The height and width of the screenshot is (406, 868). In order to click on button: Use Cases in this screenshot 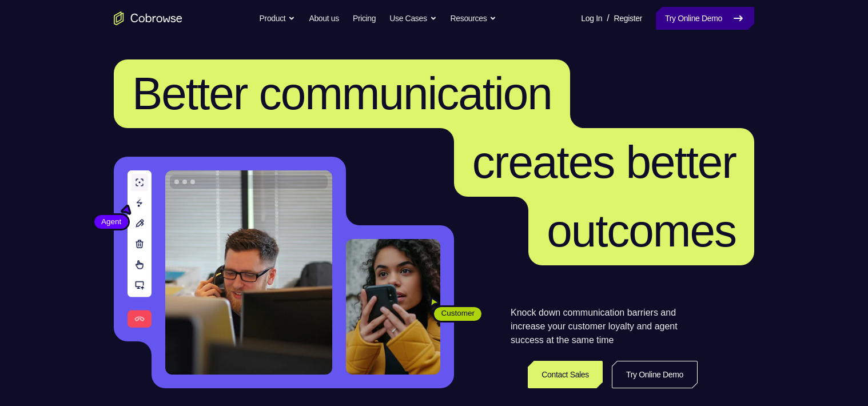, I will do `click(413, 18)`.